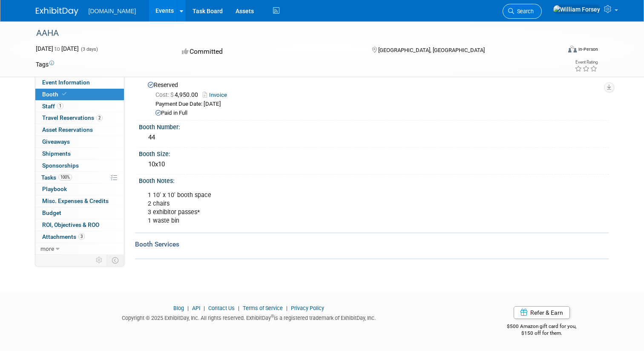 Image resolution: width=644 pixels, height=351 pixels. What do you see at coordinates (47, 248) in the screenshot?
I see `span: more` at bounding box center [47, 248].